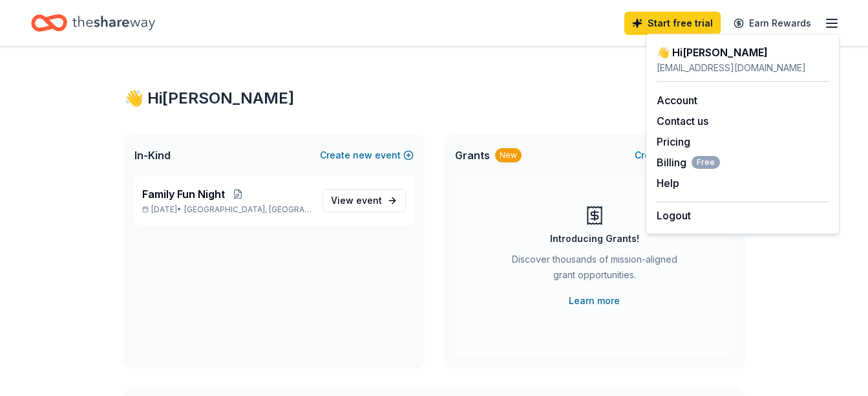  I want to click on a: Learn more, so click(594, 301).